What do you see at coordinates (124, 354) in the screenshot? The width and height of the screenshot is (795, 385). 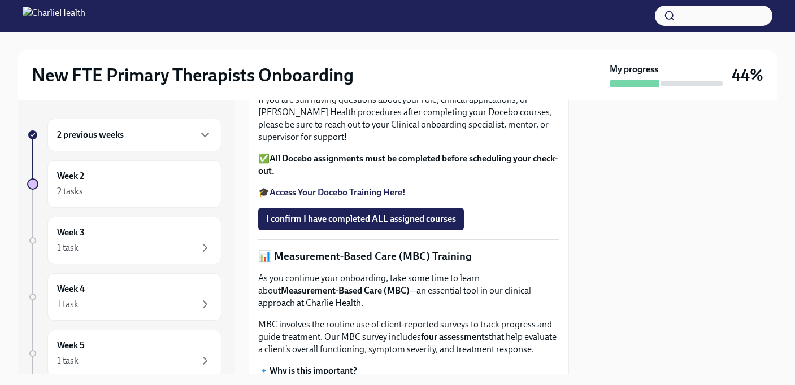 I see `a: Week 51 task` at bounding box center [124, 354].